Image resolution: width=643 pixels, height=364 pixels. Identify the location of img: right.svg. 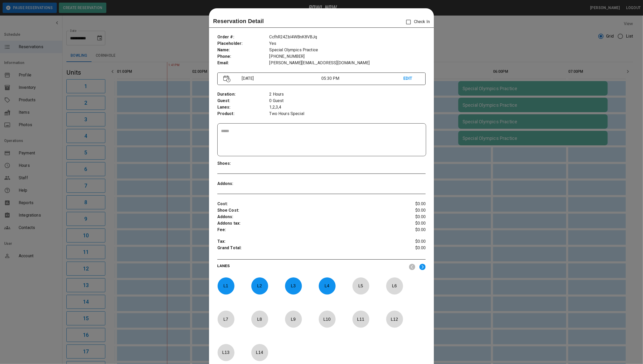
(423, 267).